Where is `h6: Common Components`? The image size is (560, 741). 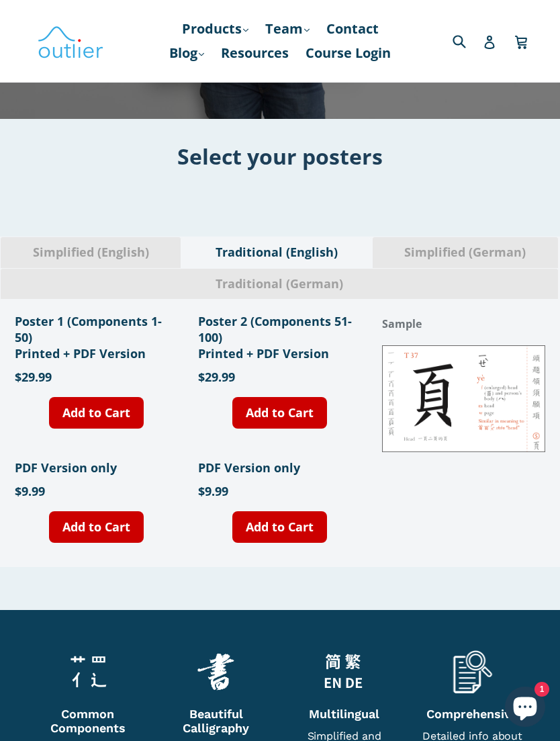
h6: Common Components is located at coordinates (87, 721).